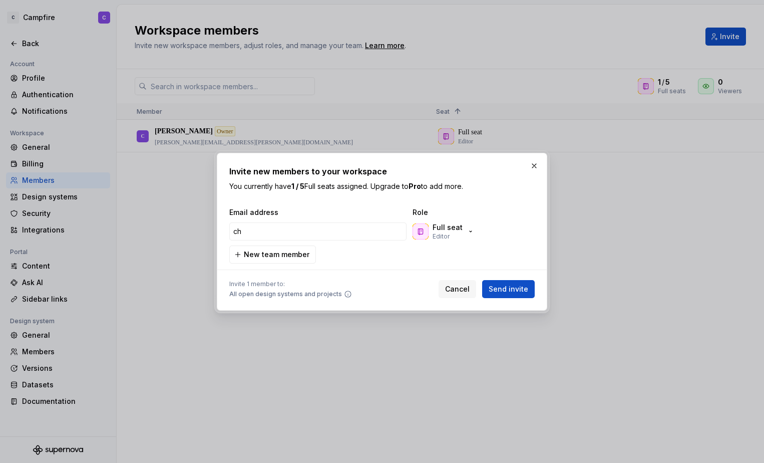 This screenshot has height=463, width=764. What do you see at coordinates (463, 212) in the screenshot?
I see `span: Role` at bounding box center [463, 212].